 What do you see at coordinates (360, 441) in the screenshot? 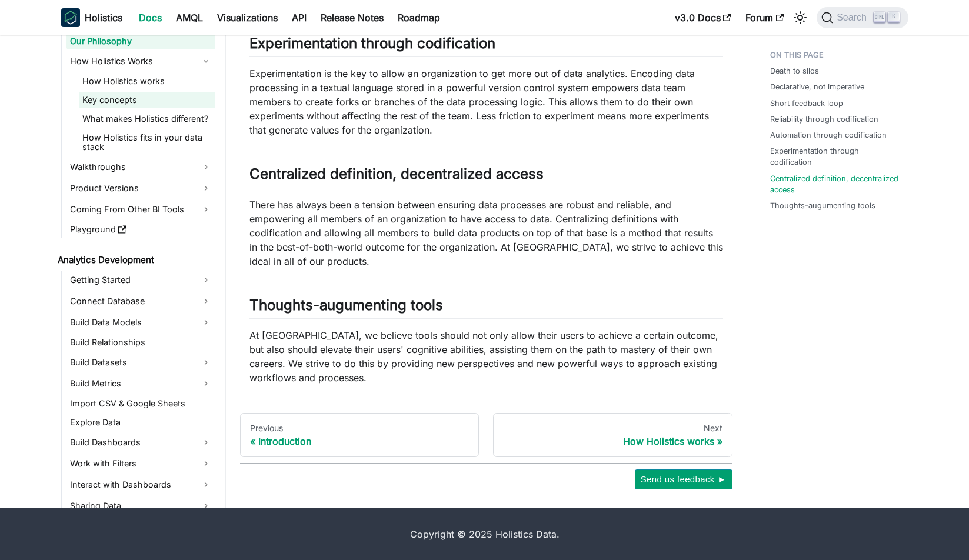
I see `div: Introduction` at bounding box center [360, 441].